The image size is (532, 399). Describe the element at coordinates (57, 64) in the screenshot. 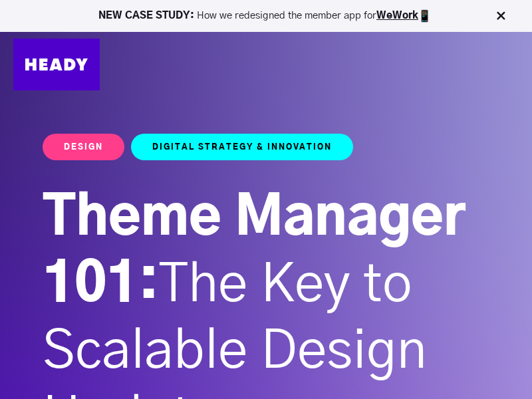

I see `img: Heady_Logo_Web-01 (1)` at that location.